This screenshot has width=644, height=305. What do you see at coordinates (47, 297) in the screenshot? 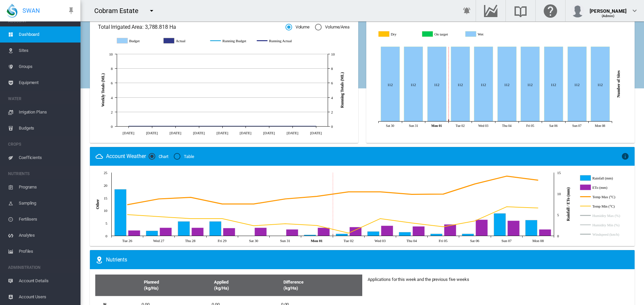
I see `span: Account Users` at bounding box center [47, 297].